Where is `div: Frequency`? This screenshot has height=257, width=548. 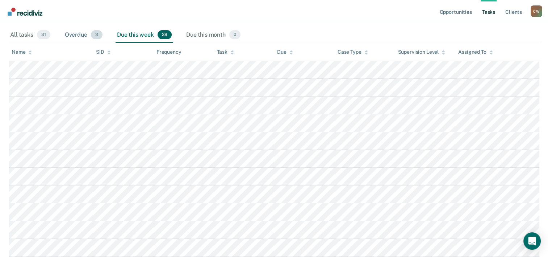 div: Frequency is located at coordinates (169, 52).